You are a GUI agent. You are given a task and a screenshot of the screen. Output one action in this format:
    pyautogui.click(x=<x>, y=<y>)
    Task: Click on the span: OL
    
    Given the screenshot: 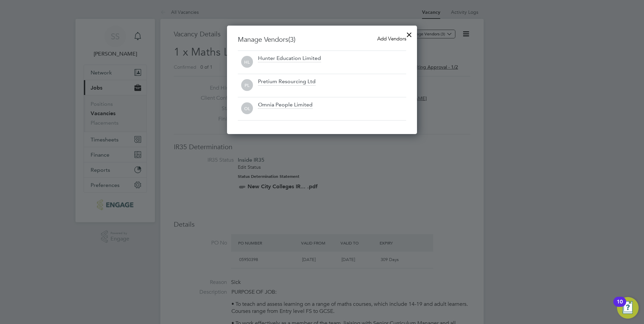 What is the action you would take?
    pyautogui.click(x=247, y=108)
    